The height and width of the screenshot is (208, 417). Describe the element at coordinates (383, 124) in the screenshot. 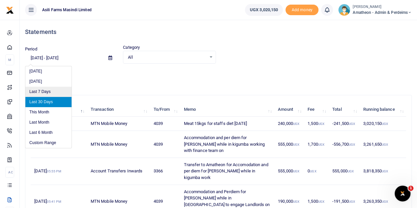

I see `td: 3,020,150` at that location.